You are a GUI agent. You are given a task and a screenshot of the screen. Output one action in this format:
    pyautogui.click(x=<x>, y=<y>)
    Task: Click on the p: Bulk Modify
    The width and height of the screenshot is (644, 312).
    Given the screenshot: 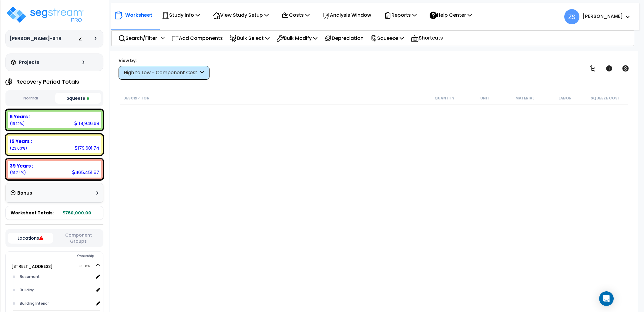 What is the action you would take?
    pyautogui.click(x=297, y=38)
    